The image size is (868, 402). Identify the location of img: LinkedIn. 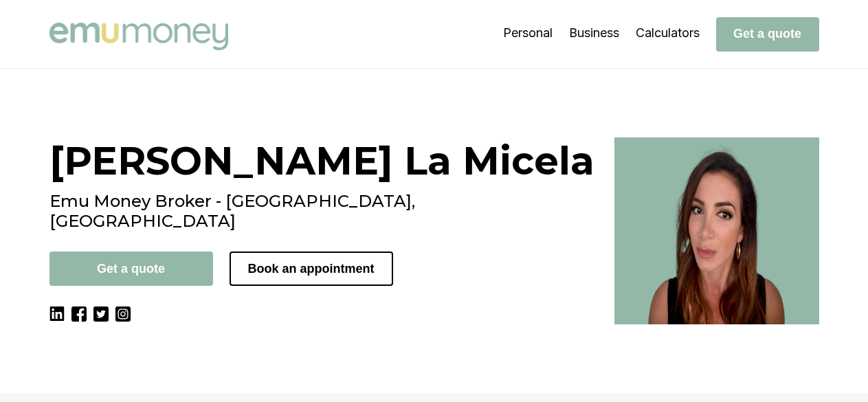
(57, 314).